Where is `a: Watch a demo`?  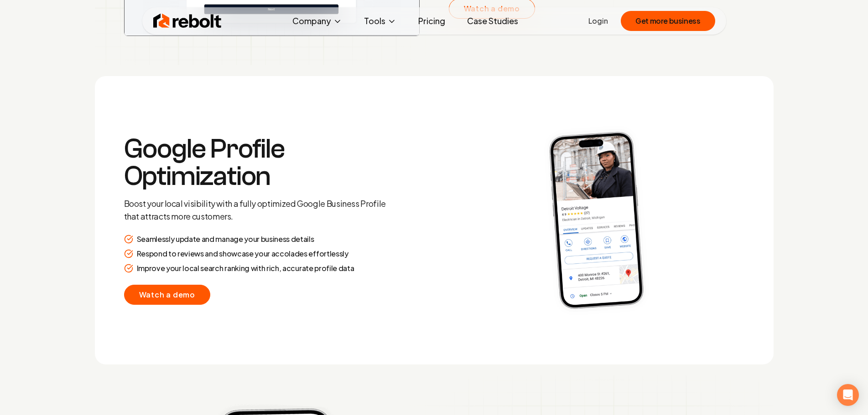
a: Watch a demo is located at coordinates (168, 295).